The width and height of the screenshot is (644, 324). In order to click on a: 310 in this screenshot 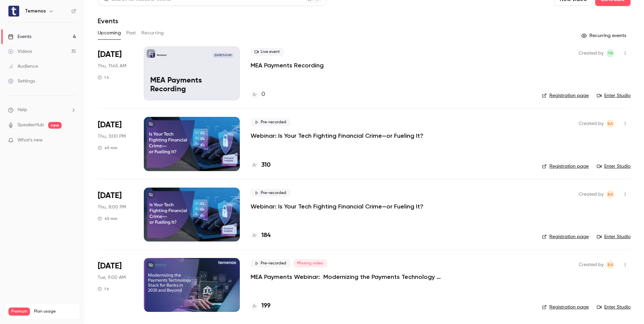, I will do `click(261, 165)`.